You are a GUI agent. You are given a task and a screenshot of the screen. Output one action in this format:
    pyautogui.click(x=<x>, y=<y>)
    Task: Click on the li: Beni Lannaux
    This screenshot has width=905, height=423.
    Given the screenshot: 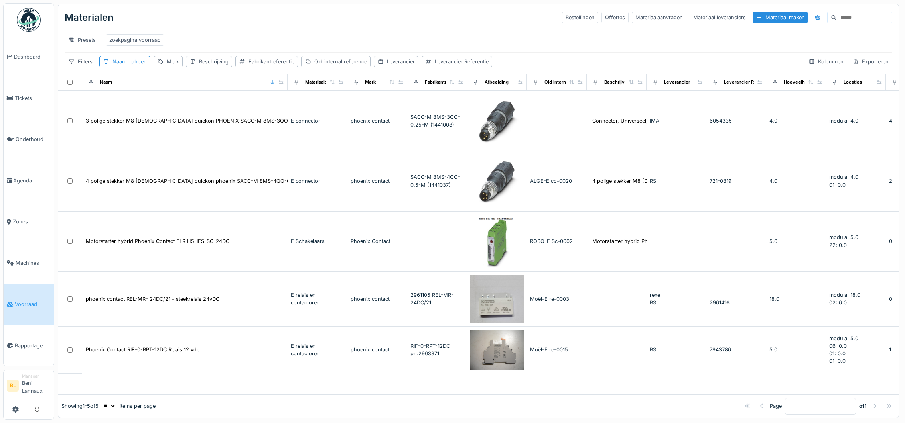 What is the action you would take?
    pyautogui.click(x=36, y=386)
    